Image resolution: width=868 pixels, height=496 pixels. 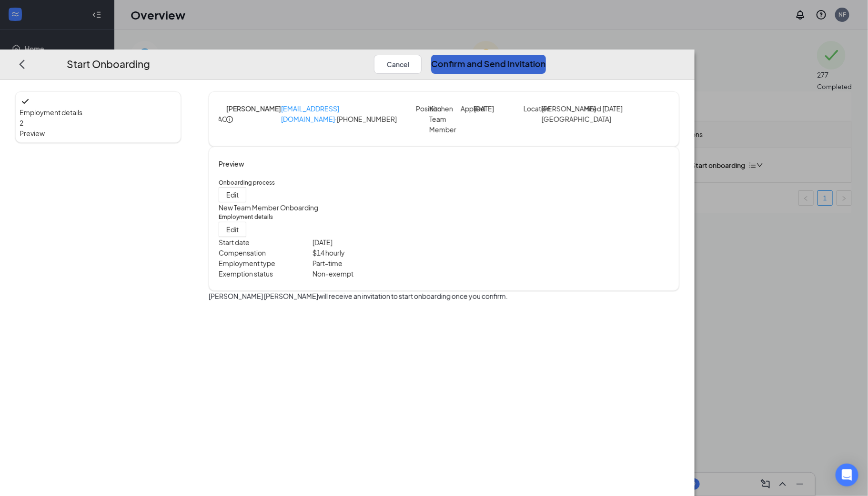 I want to click on p: Exemption status, so click(x=266, y=274).